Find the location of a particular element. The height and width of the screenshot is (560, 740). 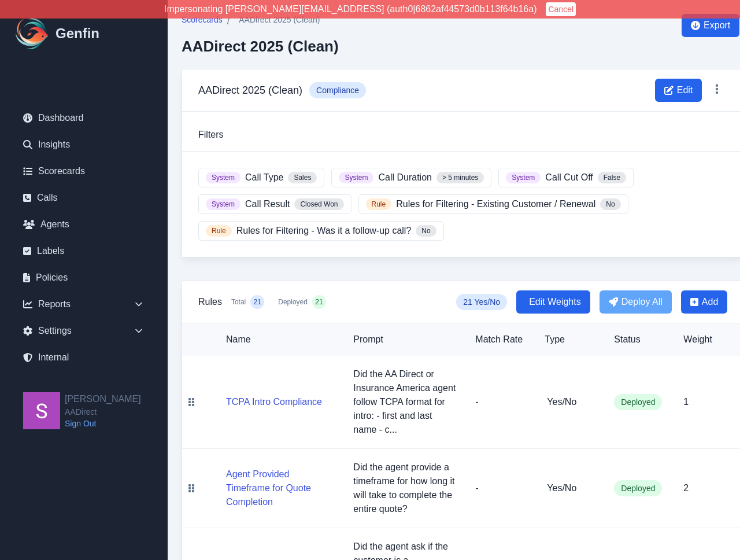

button: TCPA Intro Compliance is located at coordinates (274, 402).